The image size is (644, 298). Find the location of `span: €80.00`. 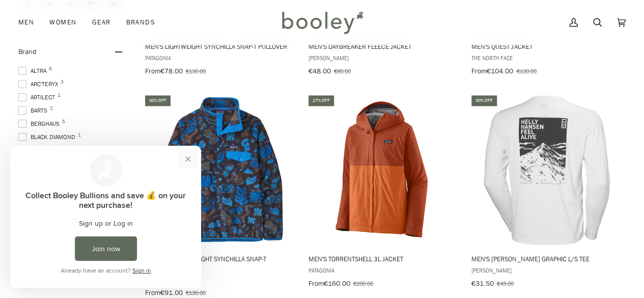

span: €80.00 is located at coordinates (342, 71).